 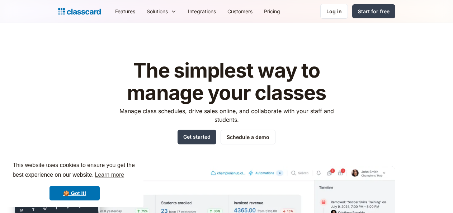 I want to click on div: Log in, so click(x=334, y=11).